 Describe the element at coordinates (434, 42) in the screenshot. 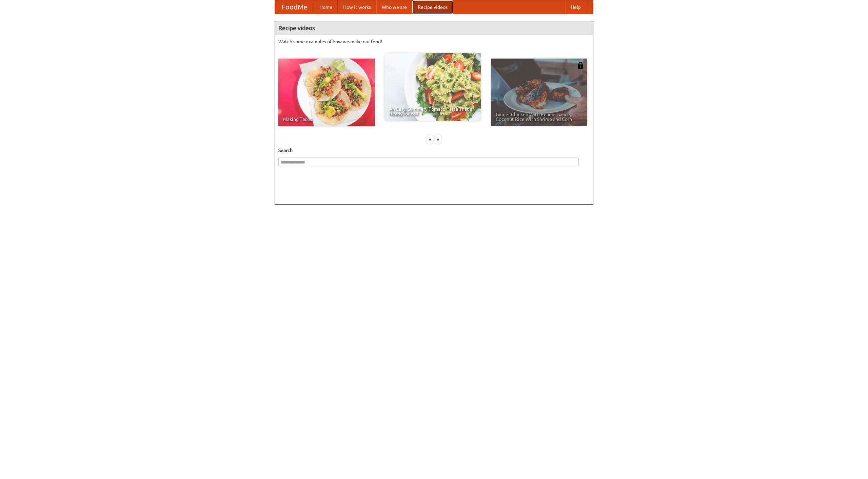

I see `p: Watch some examples of how we make our food!` at that location.